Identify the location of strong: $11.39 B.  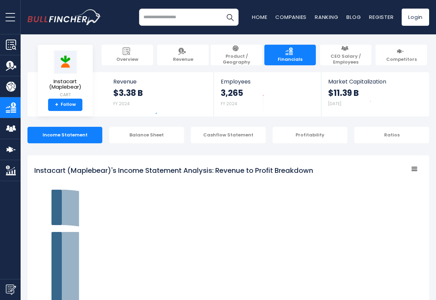
(343, 93).